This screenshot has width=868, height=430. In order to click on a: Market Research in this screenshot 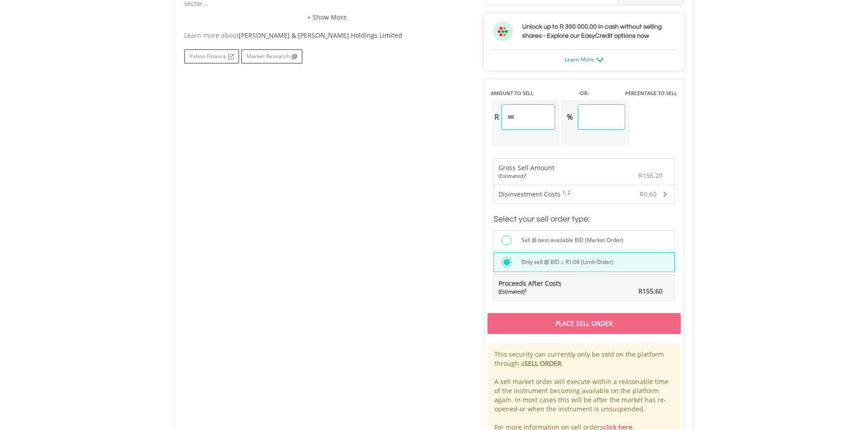, I will do `click(272, 56)`.